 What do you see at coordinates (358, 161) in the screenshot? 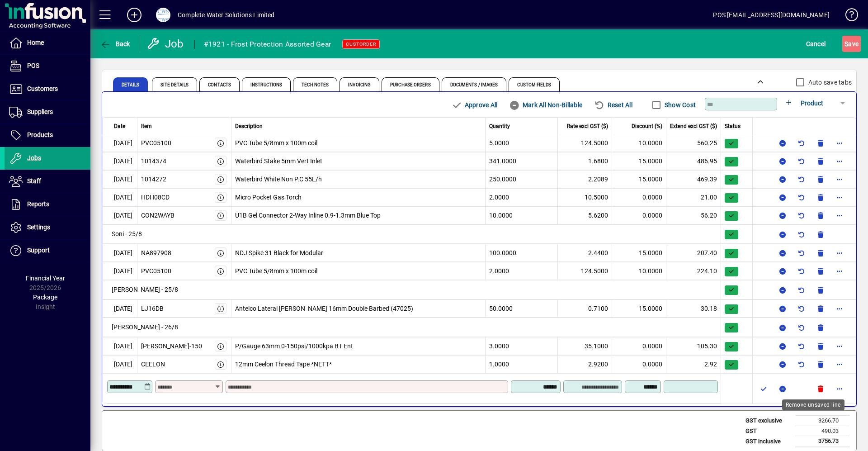
I see `td: Waterbird Stake 5mm Vert Inlet` at bounding box center [358, 161].